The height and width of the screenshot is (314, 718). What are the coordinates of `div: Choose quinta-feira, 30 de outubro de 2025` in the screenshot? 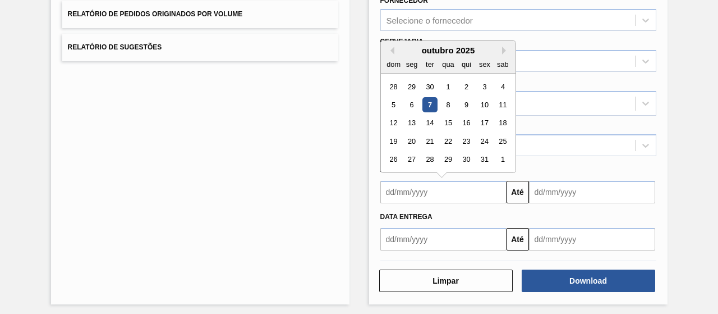 It's located at (466, 159).